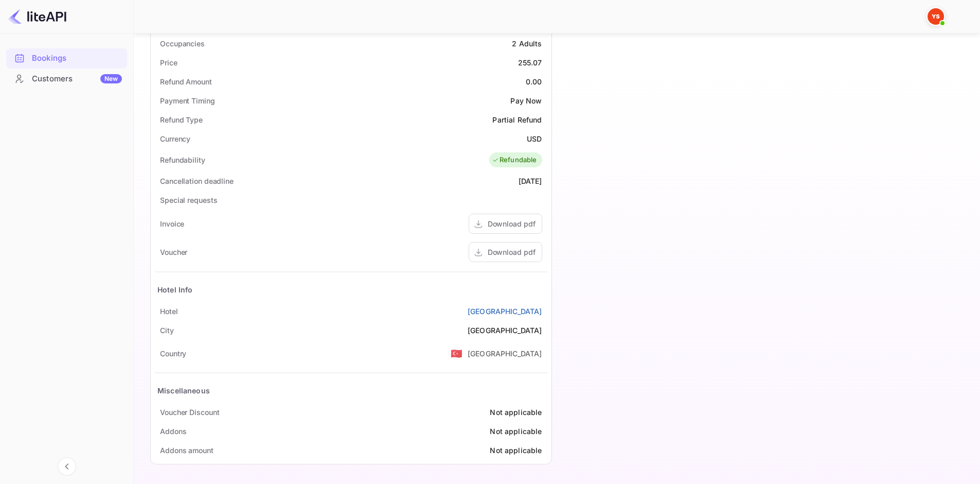  I want to click on button: Collapse navigation, so click(67, 466).